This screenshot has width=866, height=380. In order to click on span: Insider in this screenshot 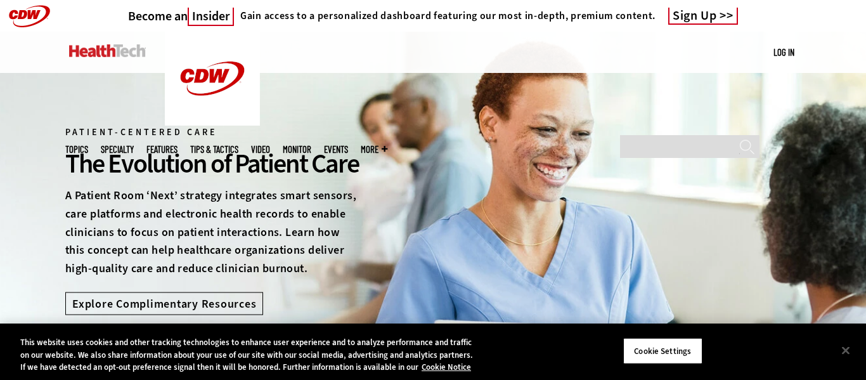, I will do `click(210, 16)`.